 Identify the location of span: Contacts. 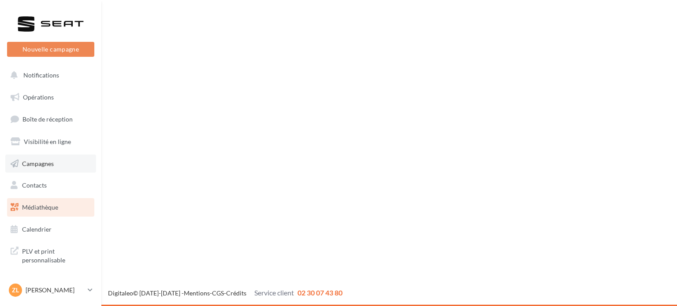
(34, 185).